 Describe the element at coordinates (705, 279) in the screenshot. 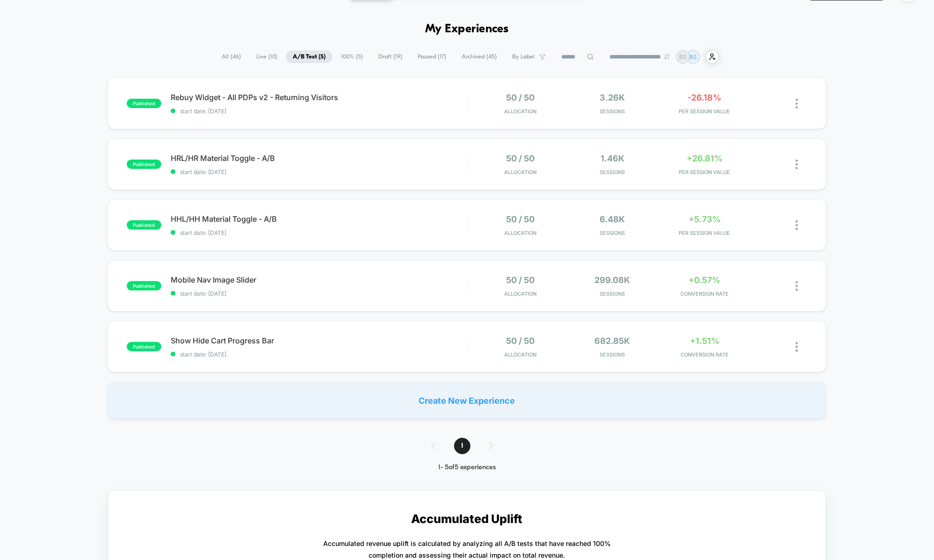

I see `span: +0.57%` at that location.